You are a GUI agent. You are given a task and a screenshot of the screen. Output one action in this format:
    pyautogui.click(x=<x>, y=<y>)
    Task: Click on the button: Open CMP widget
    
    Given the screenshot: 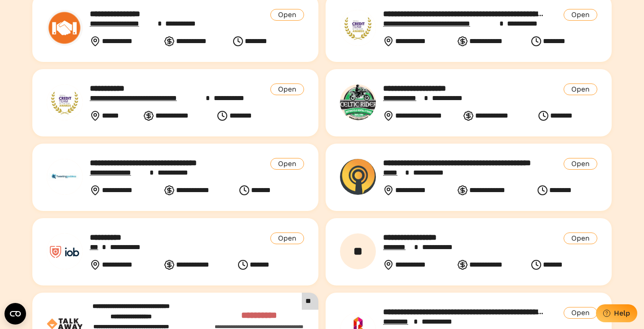 What is the action you would take?
    pyautogui.click(x=15, y=314)
    